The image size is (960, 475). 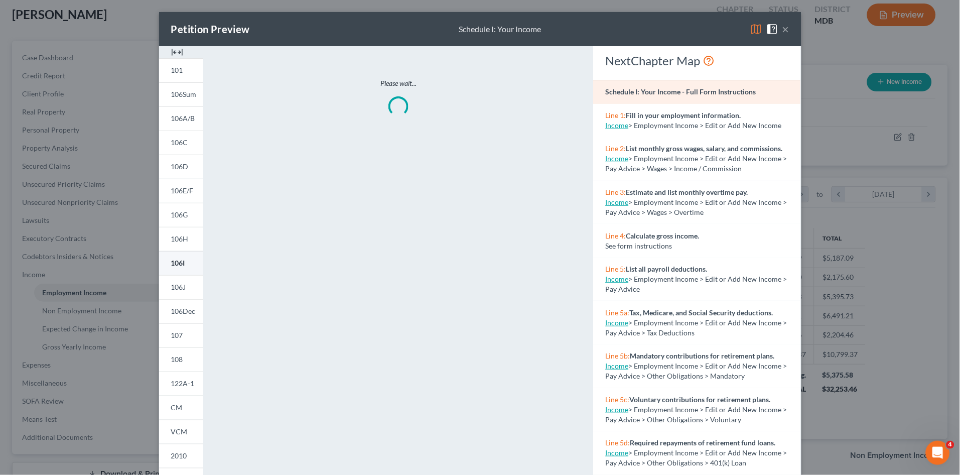 I want to click on a: 2010, so click(x=181, y=456).